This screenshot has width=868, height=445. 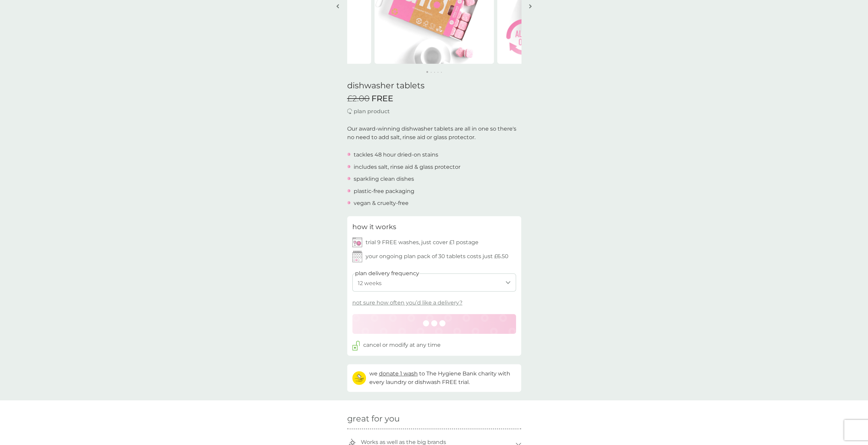 What do you see at coordinates (434, 86) in the screenshot?
I see `h1: dishwasher tablets` at bounding box center [434, 86].